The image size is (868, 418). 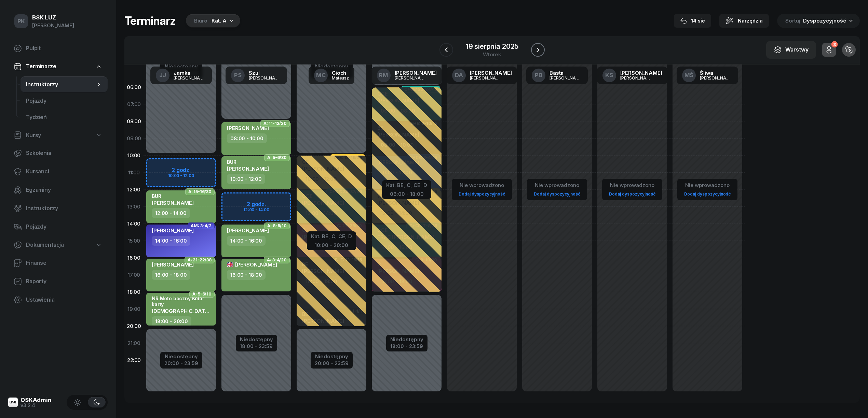 What do you see at coordinates (256, 345) in the screenshot?
I see `div: 18:00 - 23:59` at bounding box center [256, 345].